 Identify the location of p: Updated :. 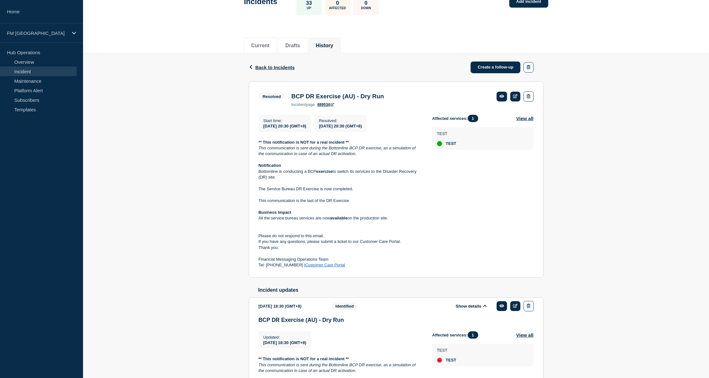
(285, 337).